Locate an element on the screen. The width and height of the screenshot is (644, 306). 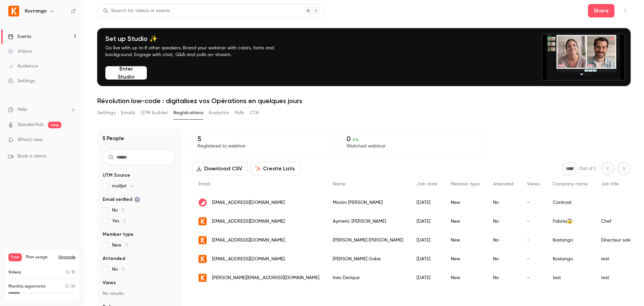
h6: Kostango is located at coordinates (36, 11).